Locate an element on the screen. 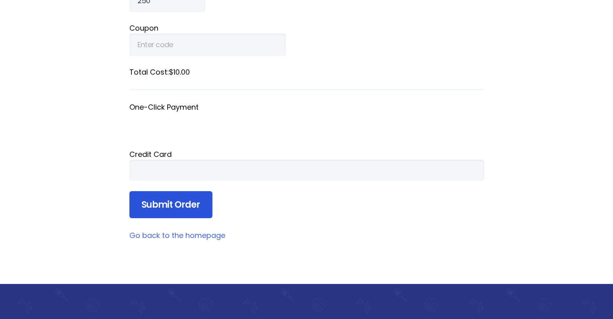  input: Enter code is located at coordinates (208, 45).